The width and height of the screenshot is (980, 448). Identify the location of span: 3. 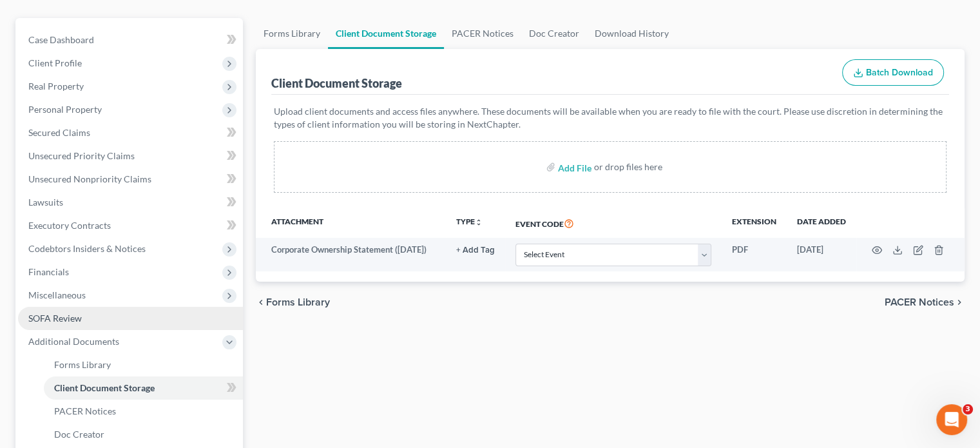
(968, 409).